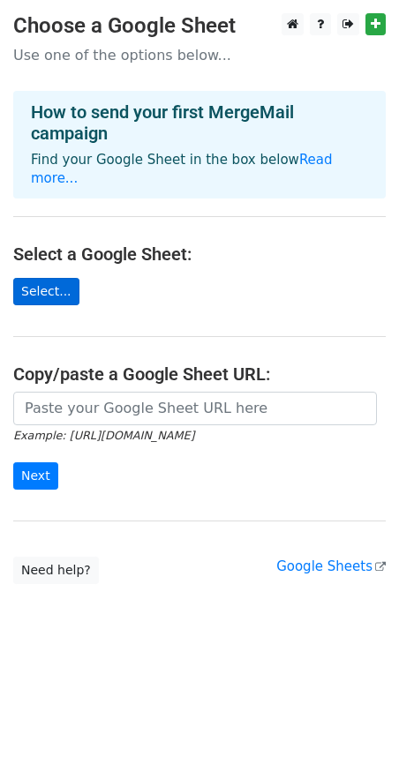 This screenshot has width=399, height=764. What do you see at coordinates (355, 722) in the screenshot?
I see `div: Chat Widget` at bounding box center [355, 722].